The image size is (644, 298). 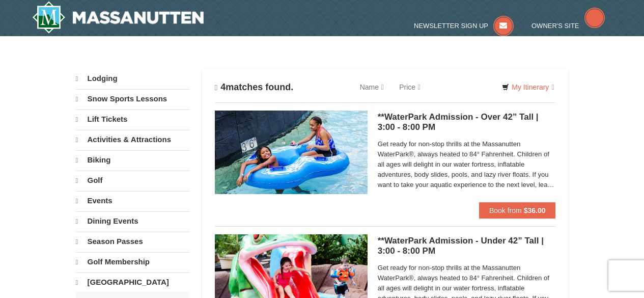 What do you see at coordinates (506, 211) in the screenshot?
I see `span: Book from` at bounding box center [506, 211].